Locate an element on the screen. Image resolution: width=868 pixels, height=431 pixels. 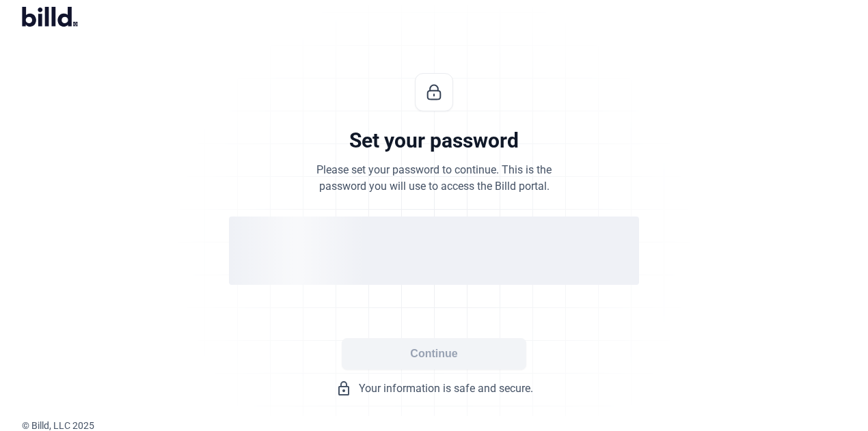
div: Please set your password to continue. This is the password you will use to access the Billd portal. is located at coordinates (434, 178).